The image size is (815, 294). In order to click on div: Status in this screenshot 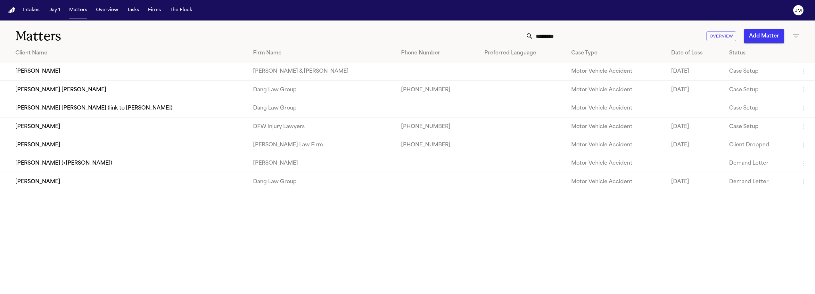, I will do `click(759, 53)`.